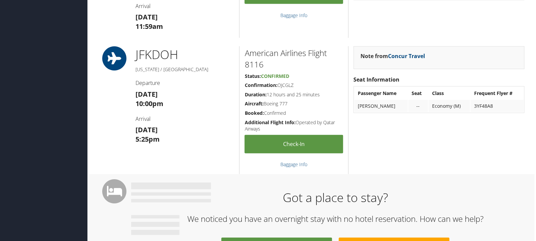 Image resolution: width=536 pixels, height=241 pixels. I want to click on h5: OJCGLZ, so click(294, 85).